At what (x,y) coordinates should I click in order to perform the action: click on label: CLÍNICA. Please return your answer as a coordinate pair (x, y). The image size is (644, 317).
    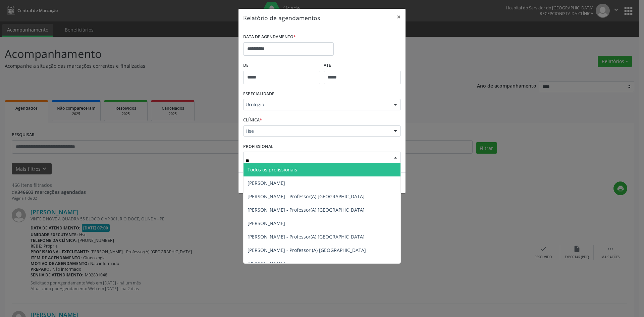
    Looking at the image, I should click on (253, 120).